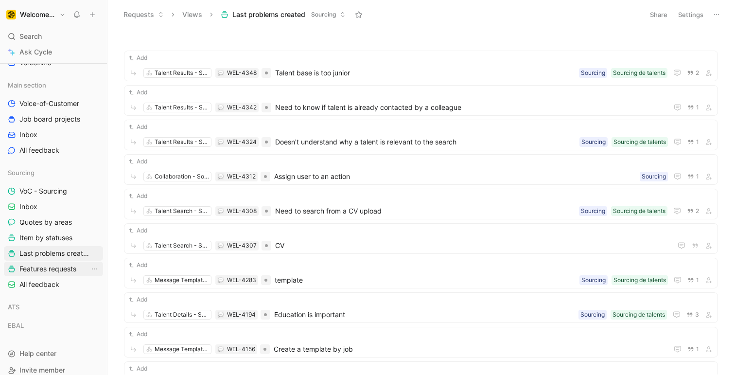  I want to click on div: Search, so click(53, 36).